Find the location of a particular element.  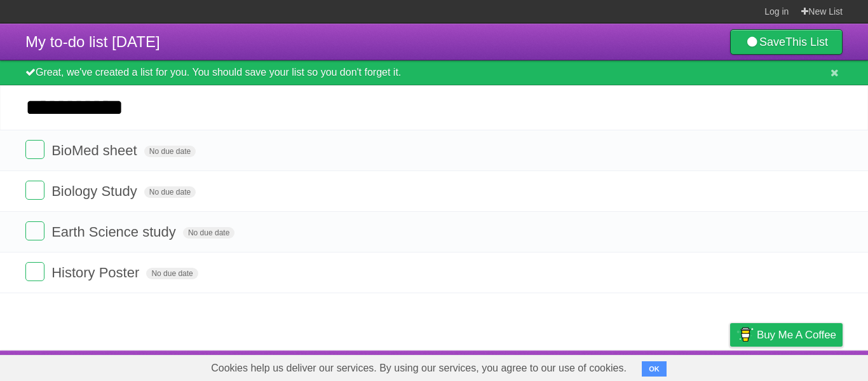

button: OK is located at coordinates (653, 369).